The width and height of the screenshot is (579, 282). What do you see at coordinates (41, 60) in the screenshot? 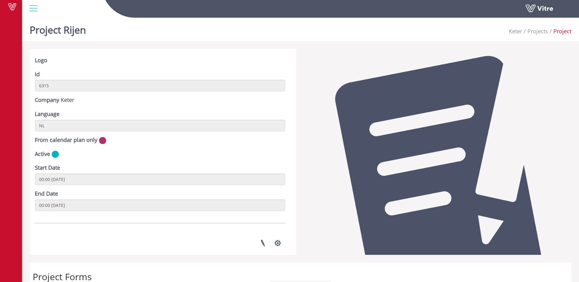
I see `label: Logo` at bounding box center [41, 60].